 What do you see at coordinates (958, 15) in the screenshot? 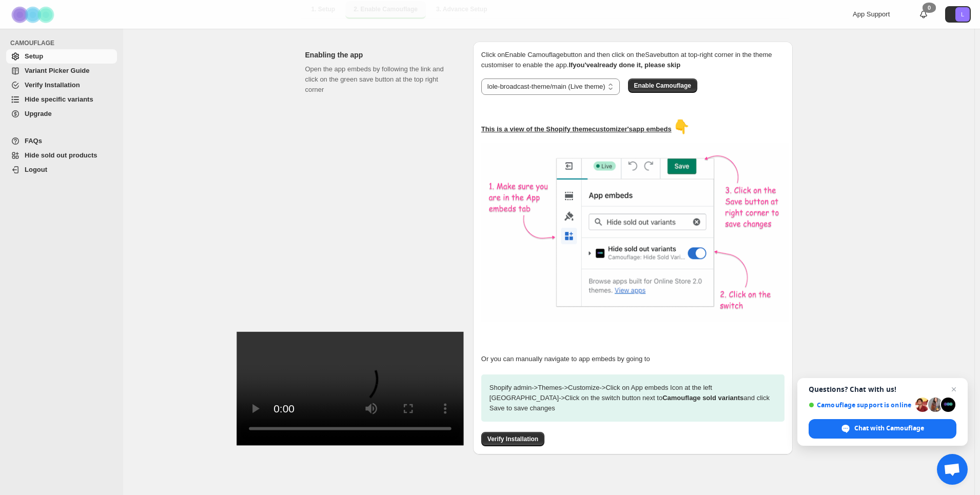
I see `button: Avatar with initials L` at bounding box center [958, 15].